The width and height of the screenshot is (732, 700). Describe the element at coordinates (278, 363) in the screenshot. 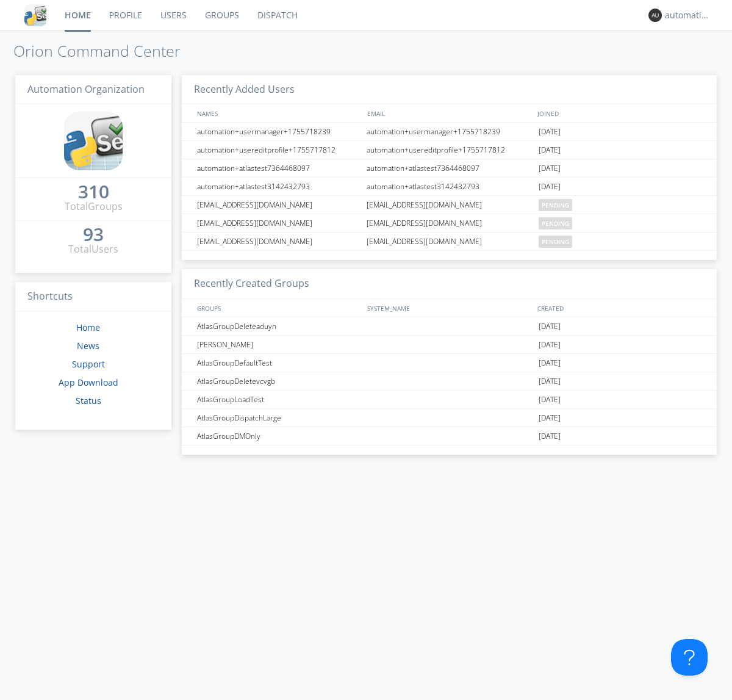

I see `div: AtlasGroupDefaultTest` at that location.